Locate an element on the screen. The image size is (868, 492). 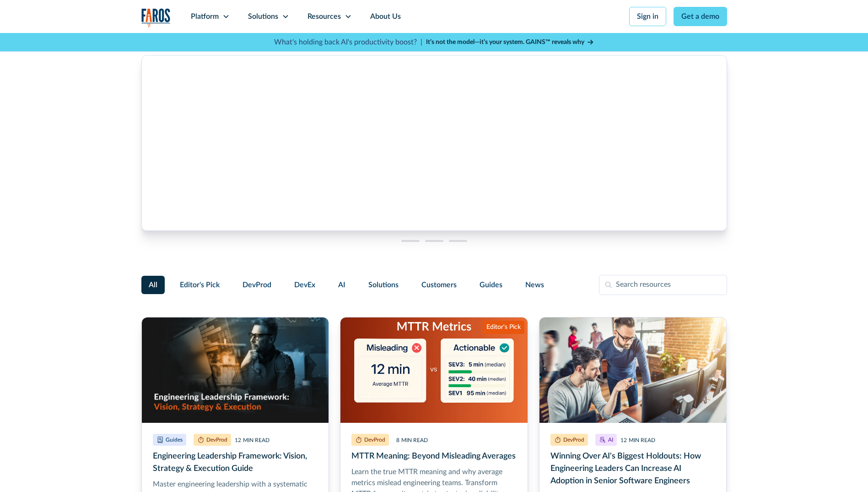
img: two male senior software developers looking at computer screens in a busy office is located at coordinates (633, 370).